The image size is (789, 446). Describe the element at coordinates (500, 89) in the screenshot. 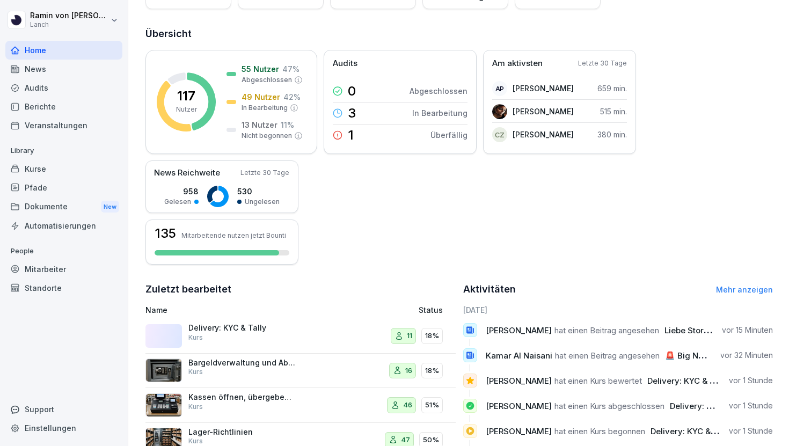

I see `div: AP` at that location.